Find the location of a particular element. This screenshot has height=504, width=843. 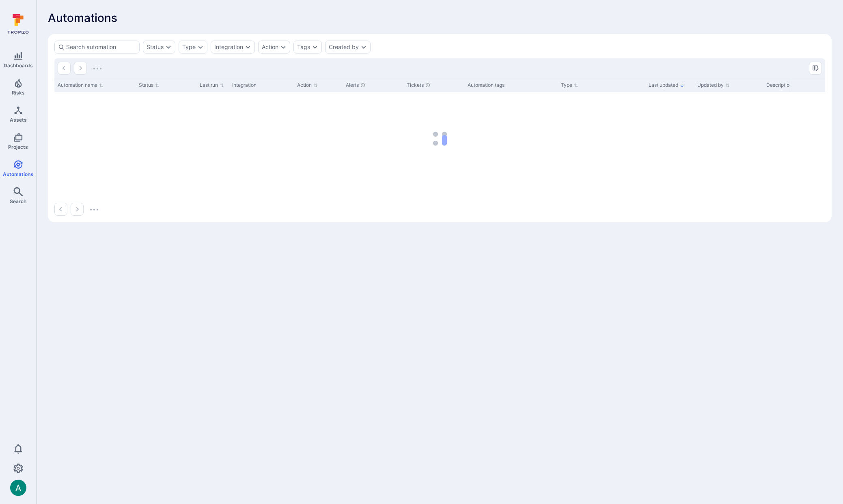

div: action filter is located at coordinates (274, 47).